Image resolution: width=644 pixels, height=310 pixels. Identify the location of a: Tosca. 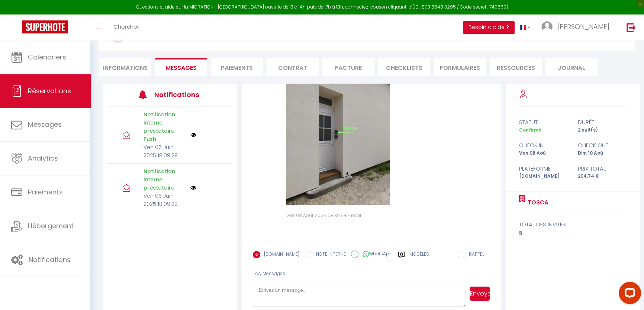
(537, 203).